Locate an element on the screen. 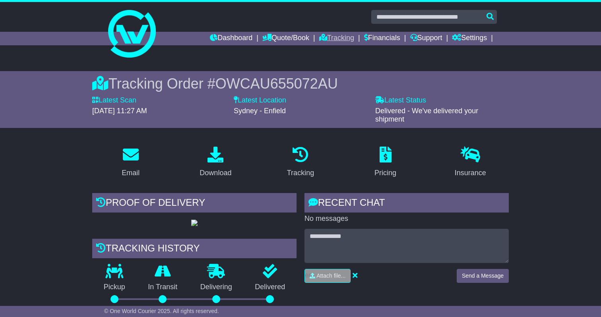  div: Proof of Delivery is located at coordinates (194, 204).